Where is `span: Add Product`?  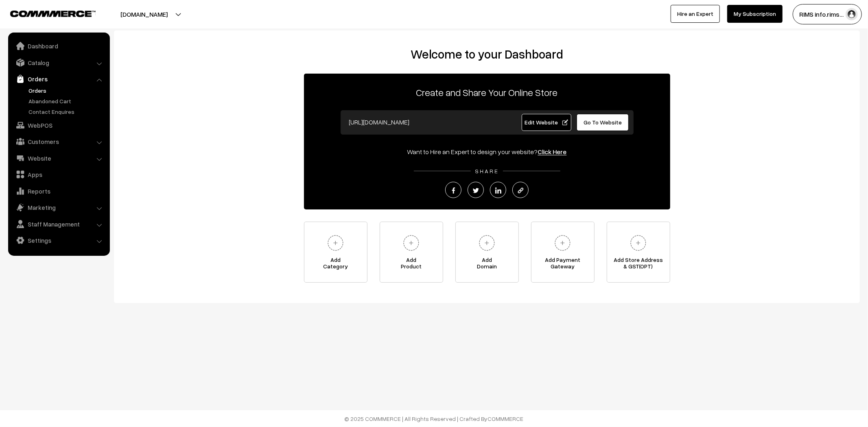 span: Add Product is located at coordinates (412, 265).